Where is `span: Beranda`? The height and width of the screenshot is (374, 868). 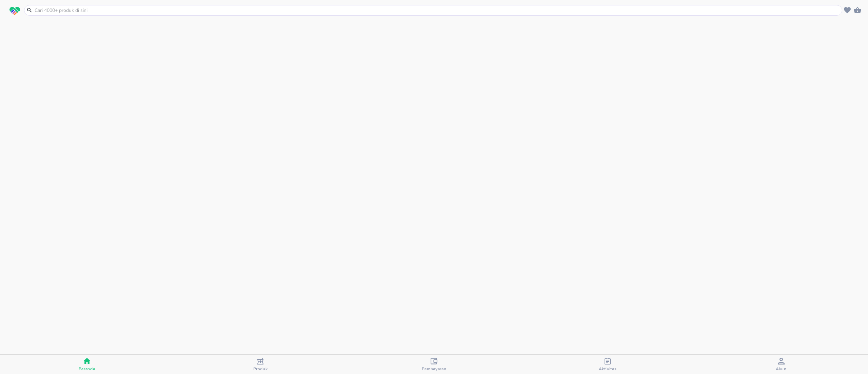
span: Beranda is located at coordinates (87, 369).